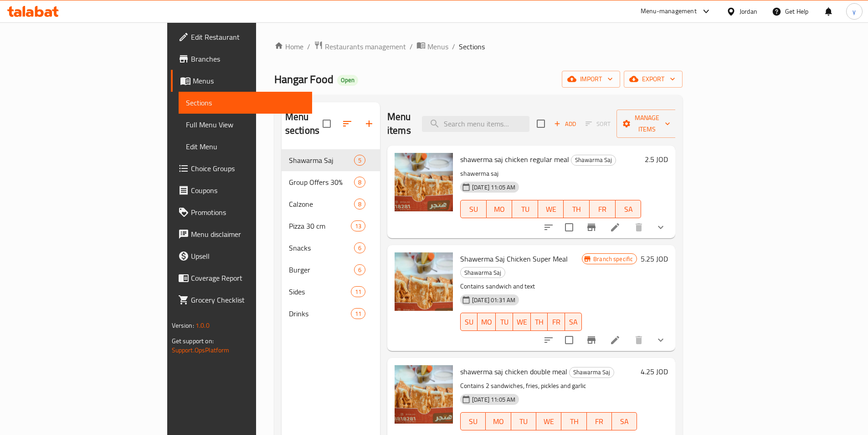 This screenshot has width=868, height=435. What do you see at coordinates (549, 385) in the screenshot?
I see `p: Contains 2 sandwiches, fries, pickles and garlic` at bounding box center [549, 385].